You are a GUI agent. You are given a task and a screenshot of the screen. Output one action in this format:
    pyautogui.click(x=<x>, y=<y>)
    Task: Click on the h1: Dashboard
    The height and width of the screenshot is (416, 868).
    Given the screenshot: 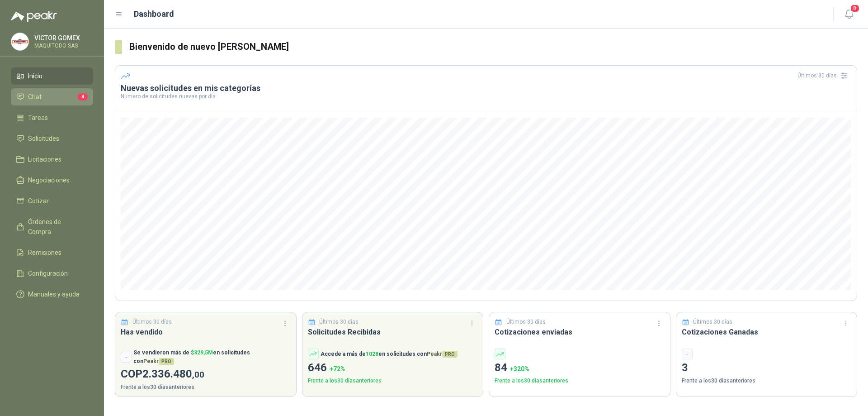 What is the action you would take?
    pyautogui.click(x=154, y=14)
    